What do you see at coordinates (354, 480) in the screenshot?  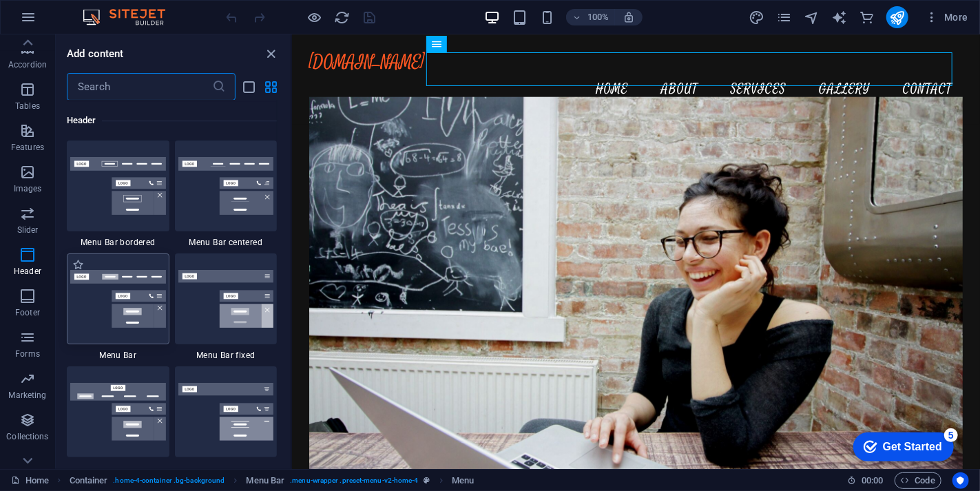 I see `span: . menu-wrapper .preset-menu-v2-home-4` at bounding box center [354, 480].